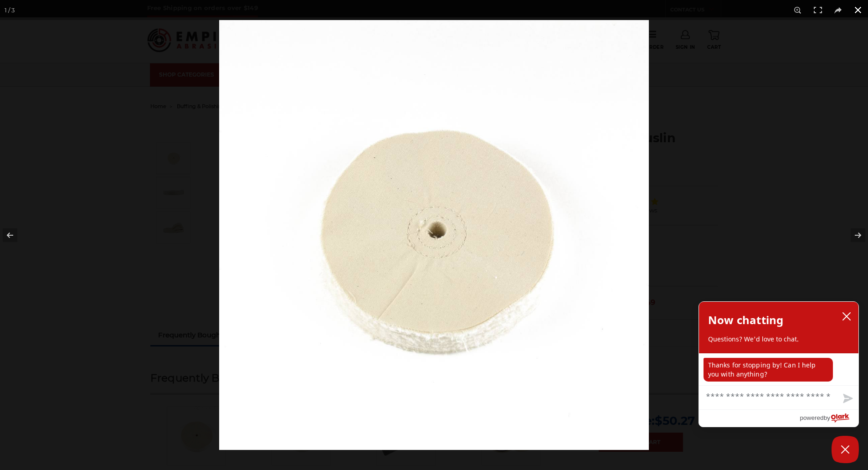 This screenshot has width=868, height=470. What do you see at coordinates (845, 449) in the screenshot?
I see `button: Close Chatbox` at bounding box center [845, 449].